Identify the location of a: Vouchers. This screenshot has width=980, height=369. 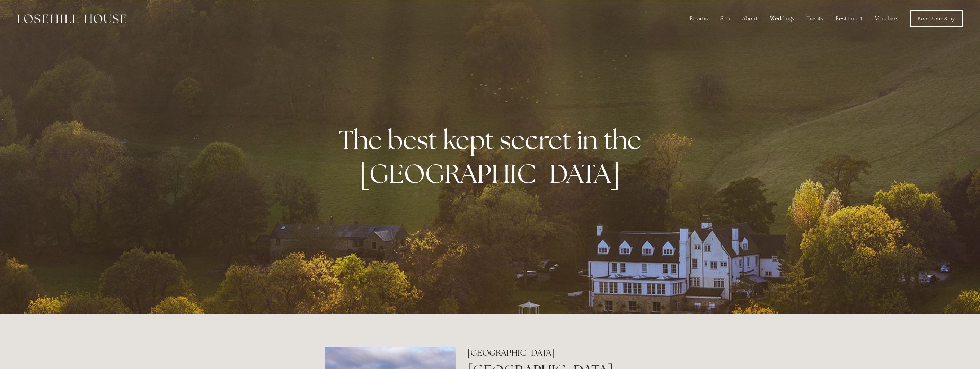
(886, 19).